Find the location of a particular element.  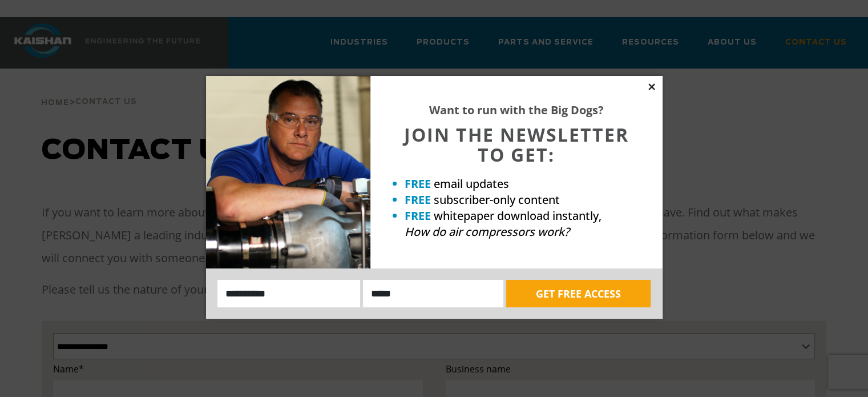

input: Name: is located at coordinates (289, 293).